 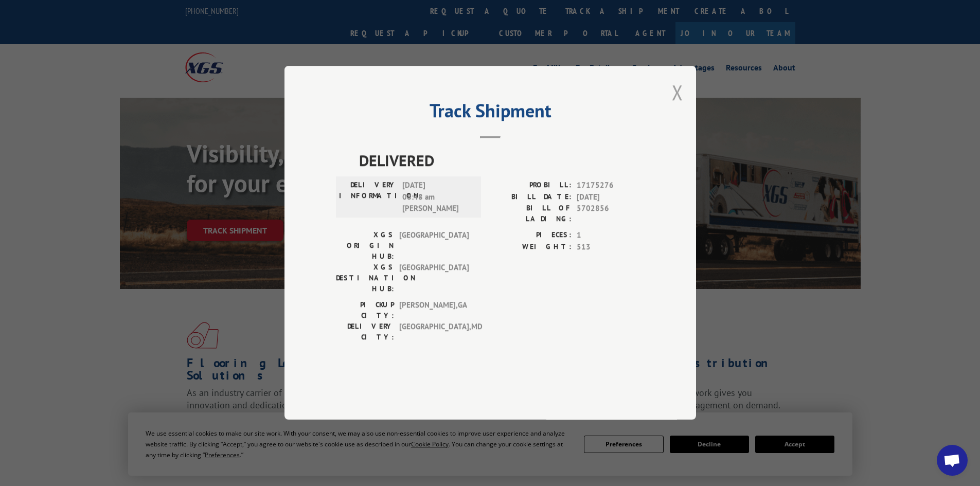 I want to click on label: DELIVERY CITY:, so click(x=365, y=333).